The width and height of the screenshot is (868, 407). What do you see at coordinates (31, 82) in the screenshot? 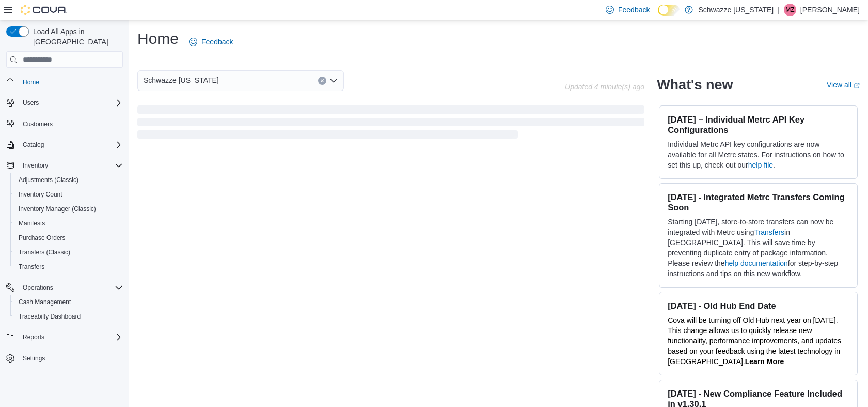
I see `a: Home` at bounding box center [31, 82].